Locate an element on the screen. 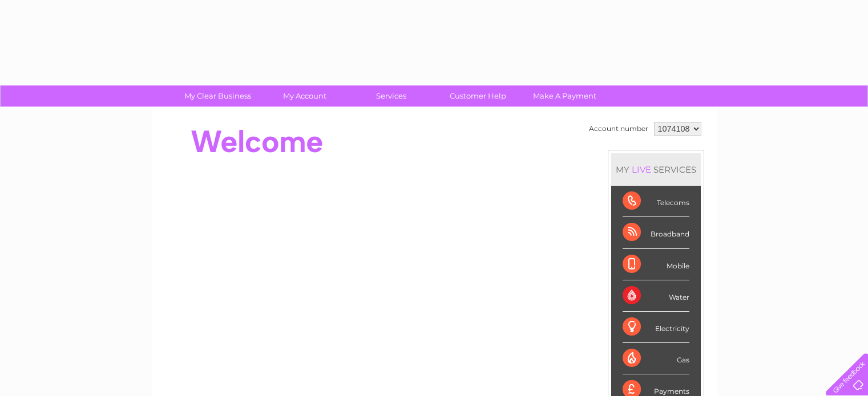  a: My Account is located at coordinates (304, 95).